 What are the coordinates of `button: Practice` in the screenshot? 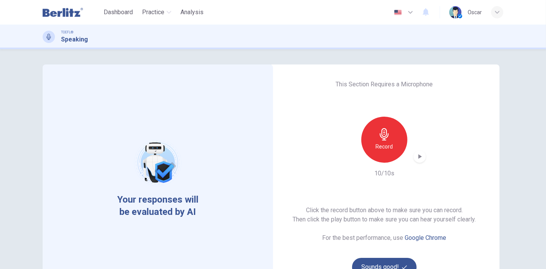 It's located at (157, 12).